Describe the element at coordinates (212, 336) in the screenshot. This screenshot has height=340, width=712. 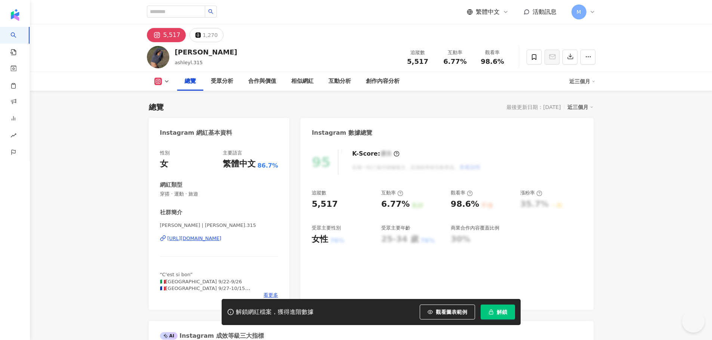
I see `div: Instagram 成效等級三大指標` at that location.